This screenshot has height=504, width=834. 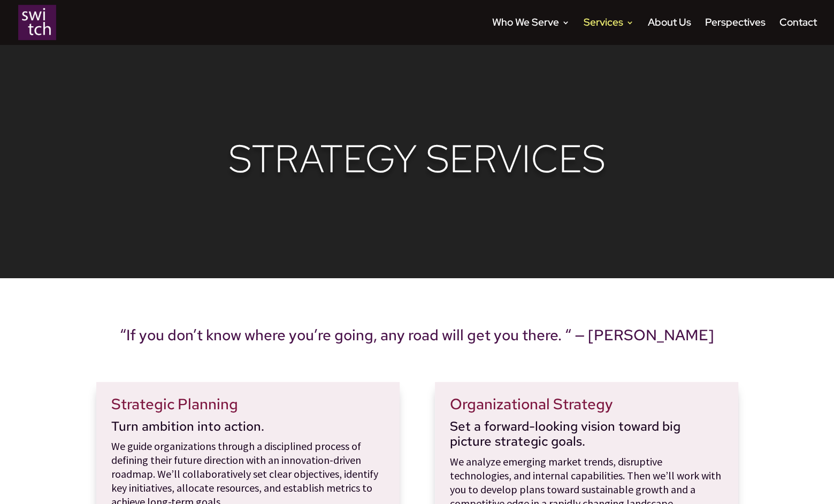 I want to click on h3: Set a forward-looking vision toward big picture strategic goals., so click(x=586, y=437).